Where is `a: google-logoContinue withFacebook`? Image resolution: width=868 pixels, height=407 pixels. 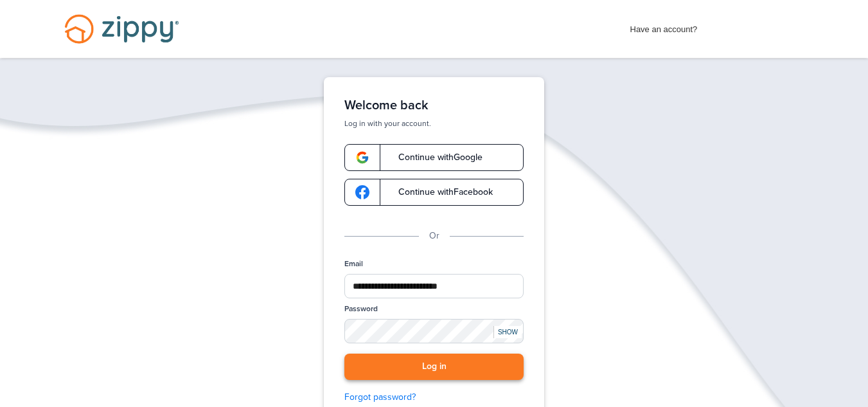
a: google-logoContinue withFacebook is located at coordinates (434, 193).